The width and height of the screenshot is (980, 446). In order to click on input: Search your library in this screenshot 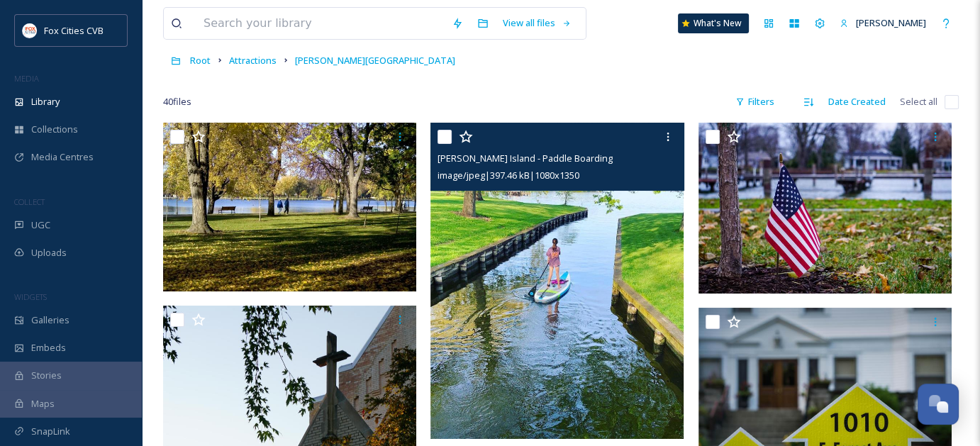, I will do `click(321, 23)`.